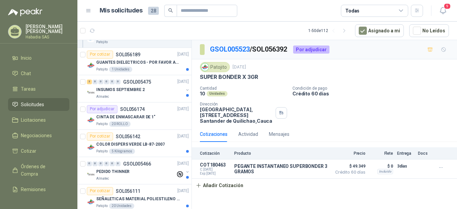 The height and width of the screenshot is (209, 457). What do you see at coordinates (281, 153) in the screenshot?
I see `p: Producto` at bounding box center [281, 153].